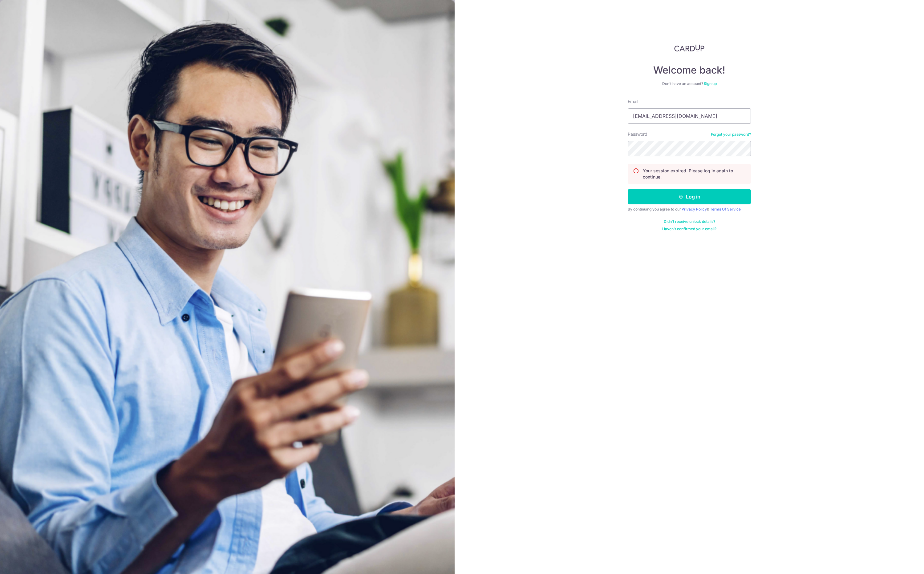 The width and height of the screenshot is (924, 574). What do you see at coordinates (689, 70) in the screenshot?
I see `h4: Welcome back!` at bounding box center [689, 70].